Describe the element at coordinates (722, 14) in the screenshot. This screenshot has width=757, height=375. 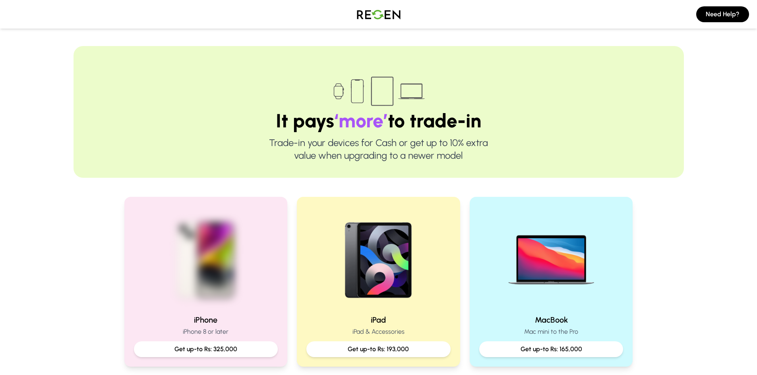
I see `a: Need Help?` at that location.